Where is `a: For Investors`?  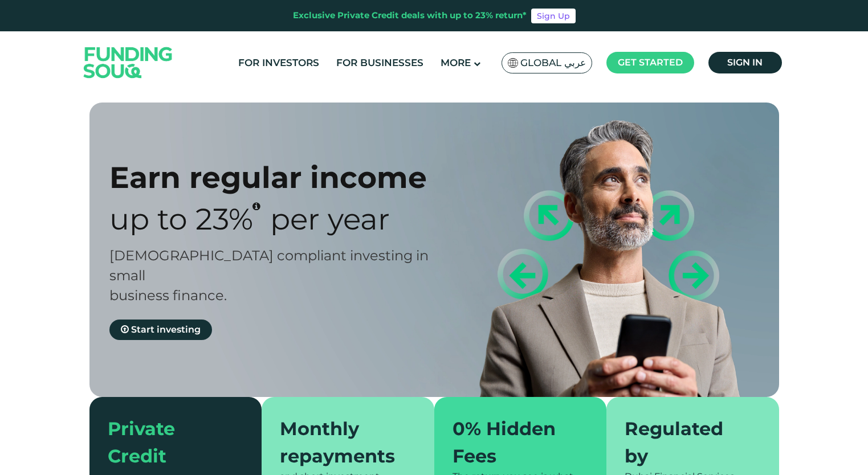 a: For Investors is located at coordinates (278, 63).